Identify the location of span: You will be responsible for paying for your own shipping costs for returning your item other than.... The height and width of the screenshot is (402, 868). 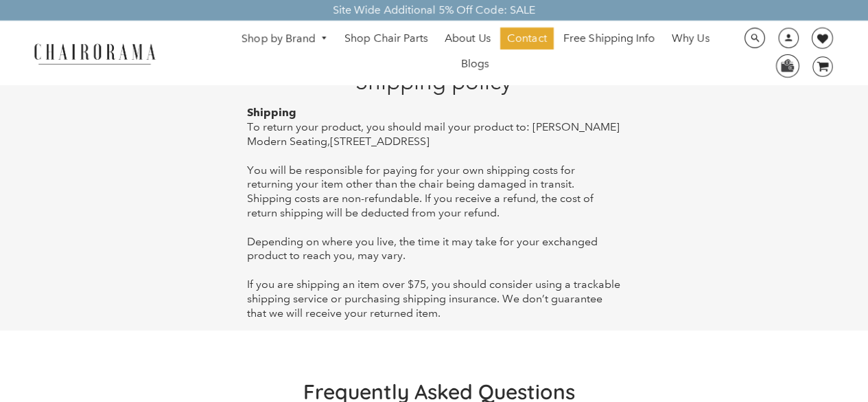
(420, 191).